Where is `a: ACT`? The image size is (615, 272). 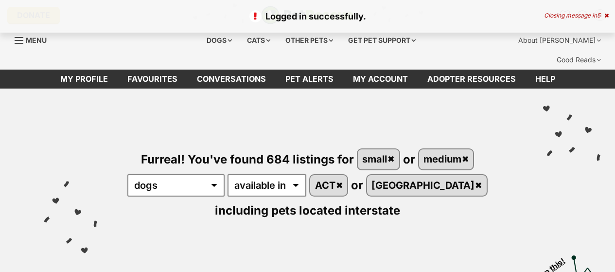
a: ACT is located at coordinates (329, 185).